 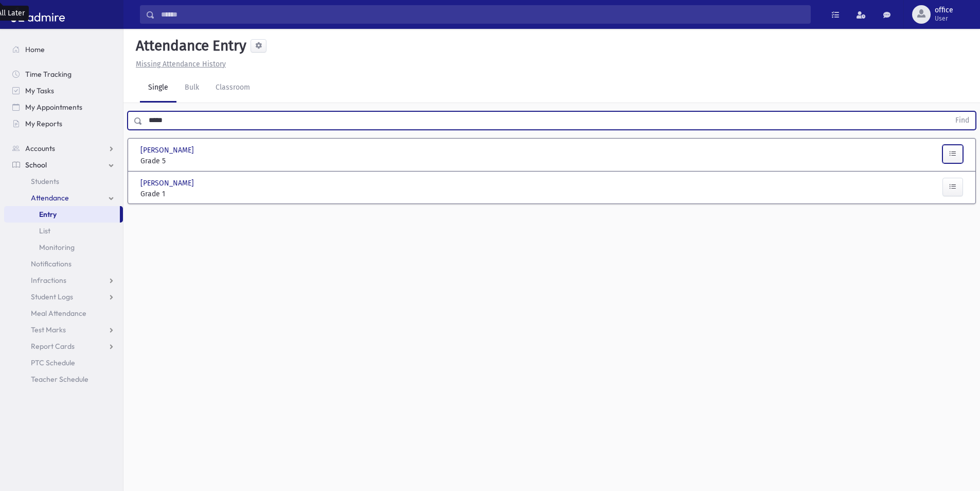 I want to click on a: List, so click(x=64, y=231).